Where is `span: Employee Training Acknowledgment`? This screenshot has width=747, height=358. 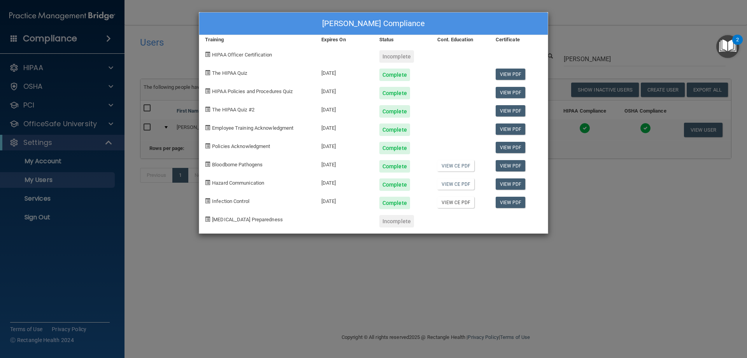 span: Employee Training Acknowledgment is located at coordinates (252, 128).